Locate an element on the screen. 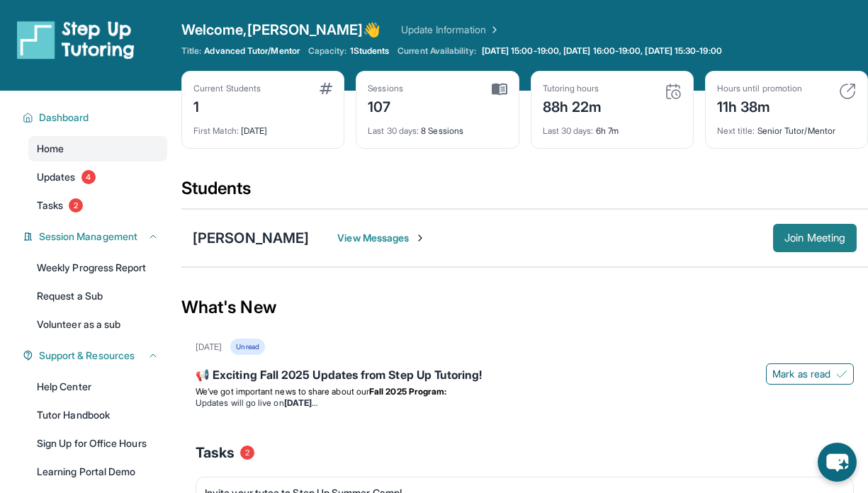 The width and height of the screenshot is (868, 493). div: Senior Tutor/Mentor is located at coordinates (786, 126).